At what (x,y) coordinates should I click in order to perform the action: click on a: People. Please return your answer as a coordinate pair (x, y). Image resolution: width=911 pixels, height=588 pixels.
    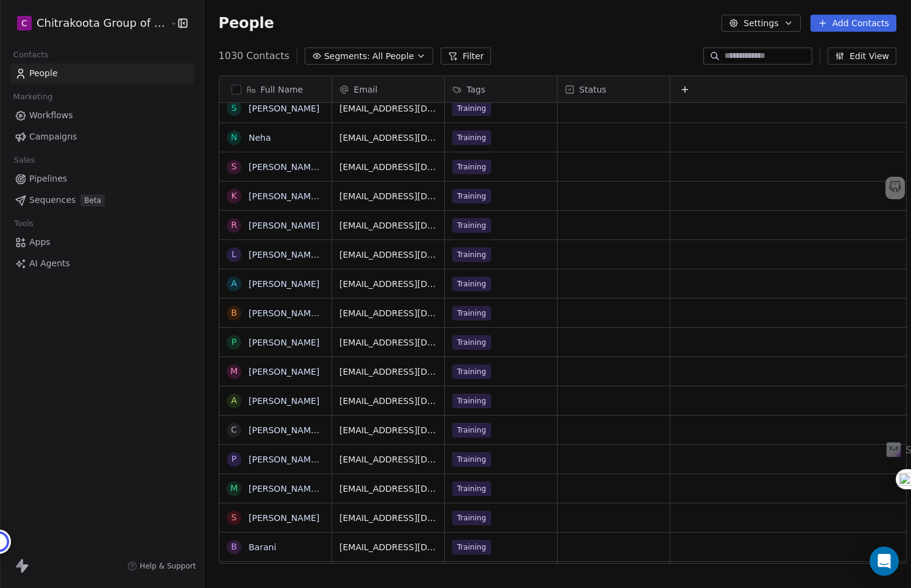
    Looking at the image, I should click on (102, 73).